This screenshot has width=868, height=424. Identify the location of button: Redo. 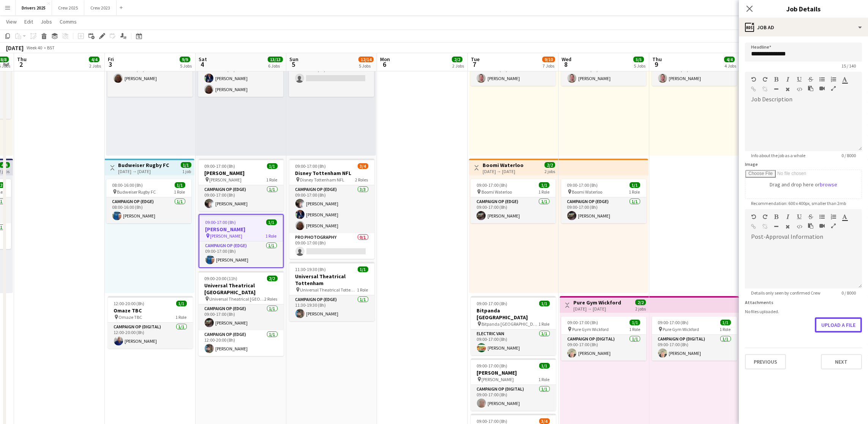
(765, 79).